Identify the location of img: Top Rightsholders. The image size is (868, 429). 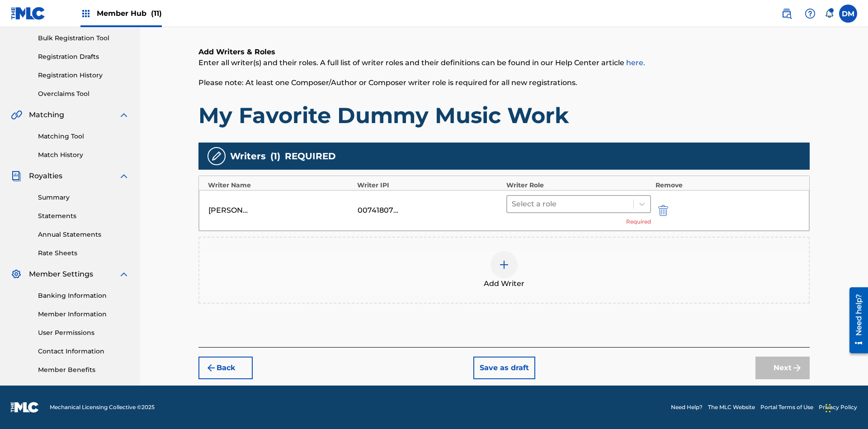
(86, 14).